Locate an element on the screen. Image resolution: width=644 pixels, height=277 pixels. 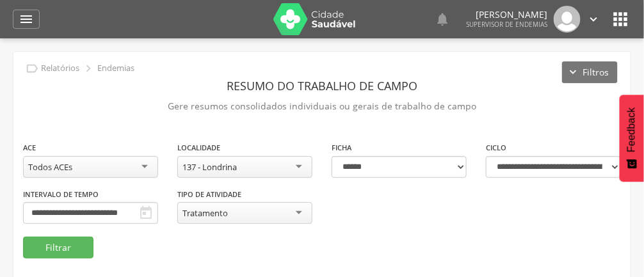
p: Relatórios is located at coordinates (60, 68).